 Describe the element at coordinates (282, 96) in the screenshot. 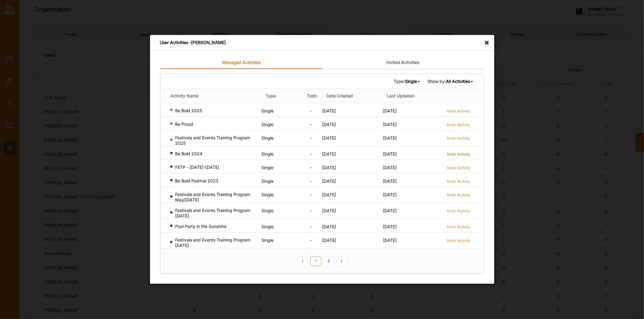

I see `th: Type` at that location.